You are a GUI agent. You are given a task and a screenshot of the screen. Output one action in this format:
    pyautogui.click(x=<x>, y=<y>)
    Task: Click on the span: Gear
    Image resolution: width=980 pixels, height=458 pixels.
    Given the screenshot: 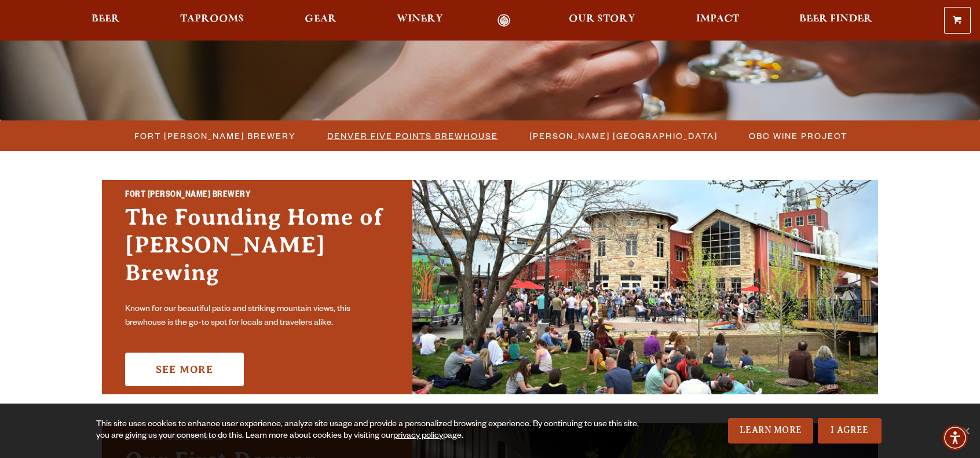 What is the action you would take?
    pyautogui.click(x=320, y=19)
    